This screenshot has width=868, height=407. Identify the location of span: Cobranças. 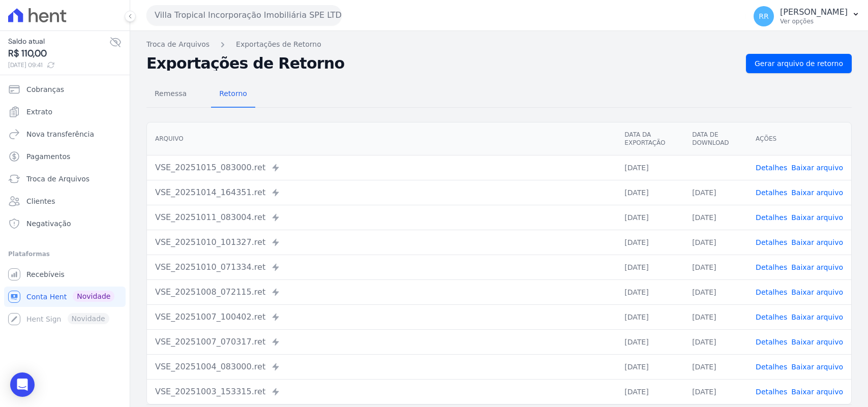
(45, 89).